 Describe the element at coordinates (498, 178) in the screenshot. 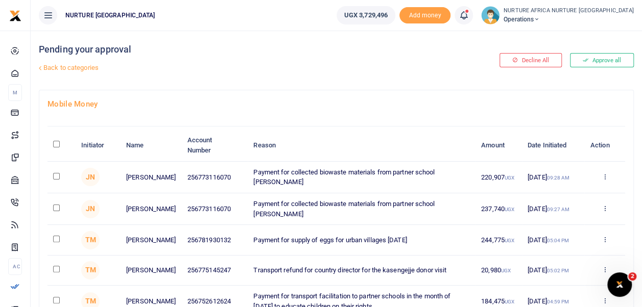

I see `td: 220,907` at that location.